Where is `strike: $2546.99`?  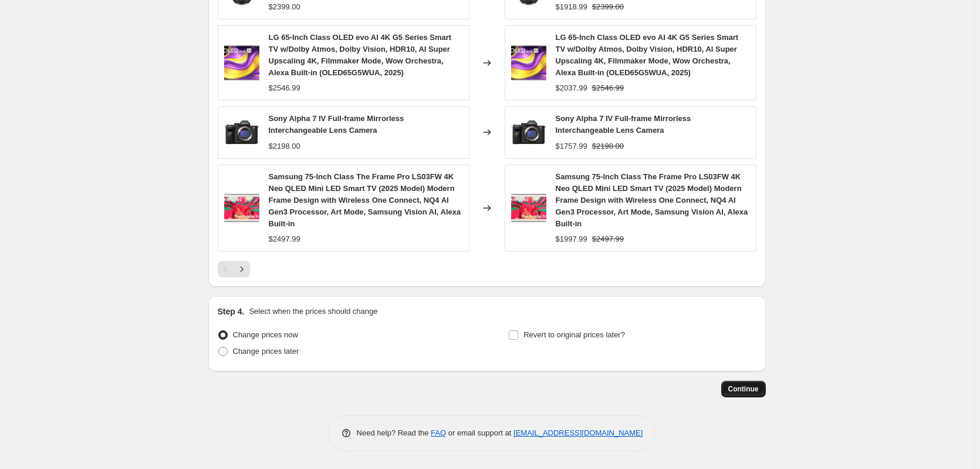 strike: $2546.99 is located at coordinates (608, 88).